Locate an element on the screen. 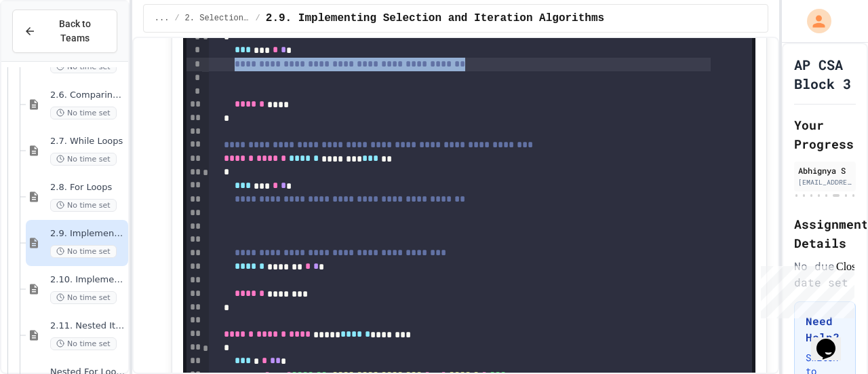 The image size is (868, 374). h3: Need Help? is located at coordinates (825, 329).